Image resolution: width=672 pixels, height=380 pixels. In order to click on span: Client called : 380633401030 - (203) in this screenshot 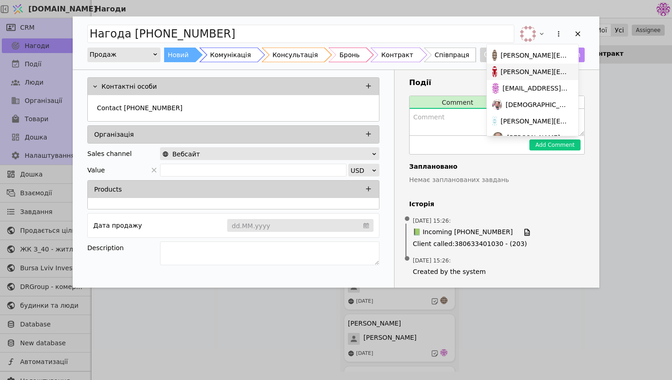, I will do `click(497, 244)`.